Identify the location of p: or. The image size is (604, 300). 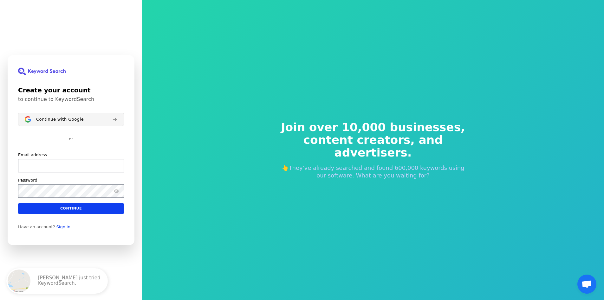
(71, 139).